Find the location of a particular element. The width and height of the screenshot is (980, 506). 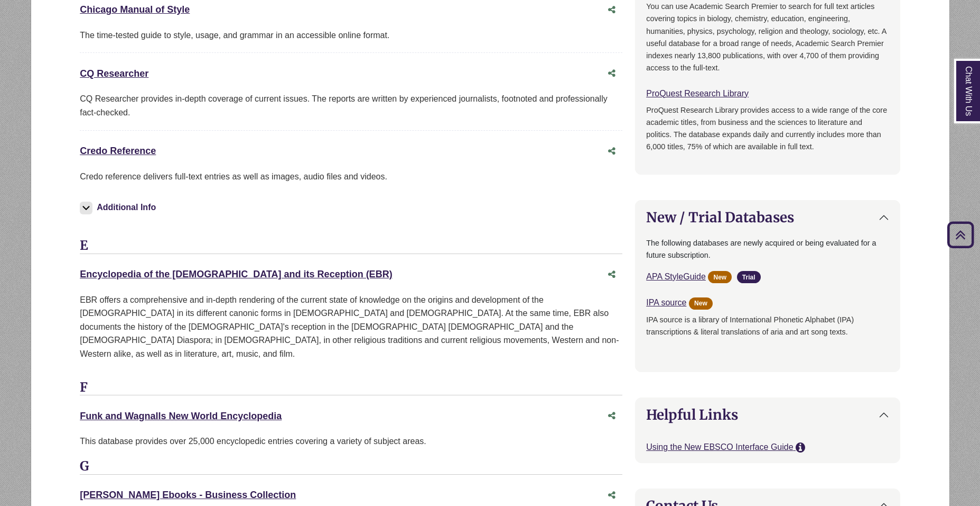

span: Trial is located at coordinates (749, 277).